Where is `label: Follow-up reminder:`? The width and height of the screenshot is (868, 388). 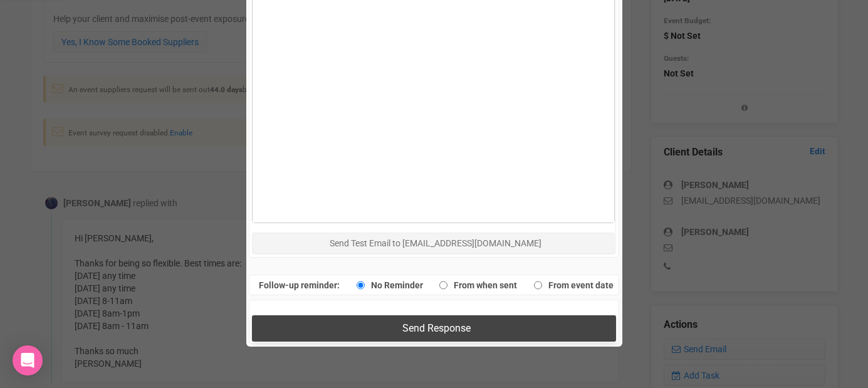 label: Follow-up reminder: is located at coordinates (298, 285).